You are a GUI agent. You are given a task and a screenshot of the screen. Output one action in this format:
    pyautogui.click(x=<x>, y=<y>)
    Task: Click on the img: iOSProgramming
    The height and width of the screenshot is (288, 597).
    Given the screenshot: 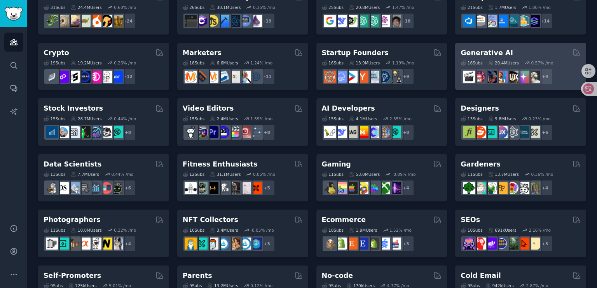 What is the action you would take?
    pyautogui.click(x=223, y=21)
    